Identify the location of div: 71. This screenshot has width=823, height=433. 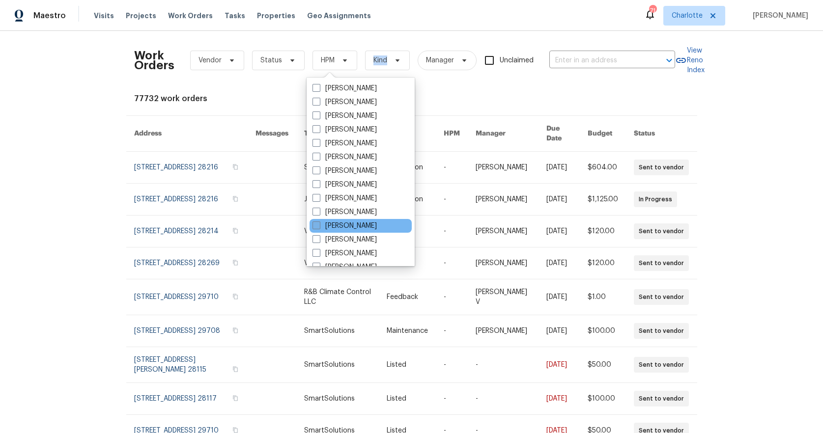
(652, 11).